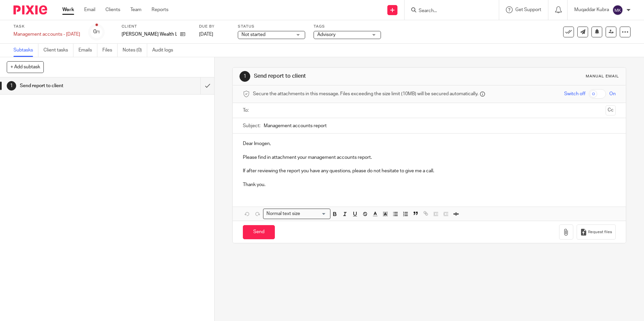  I want to click on label: Task, so click(47, 27).